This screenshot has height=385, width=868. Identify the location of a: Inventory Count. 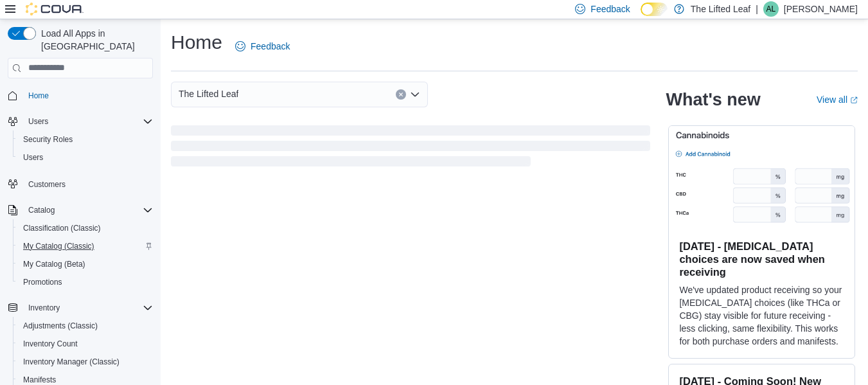
(50, 344).